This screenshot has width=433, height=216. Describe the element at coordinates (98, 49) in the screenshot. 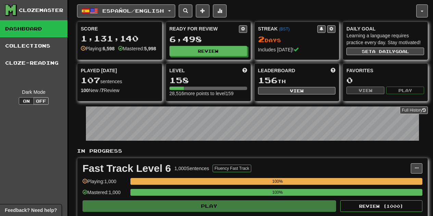

I see `div: Playing:` at that location.